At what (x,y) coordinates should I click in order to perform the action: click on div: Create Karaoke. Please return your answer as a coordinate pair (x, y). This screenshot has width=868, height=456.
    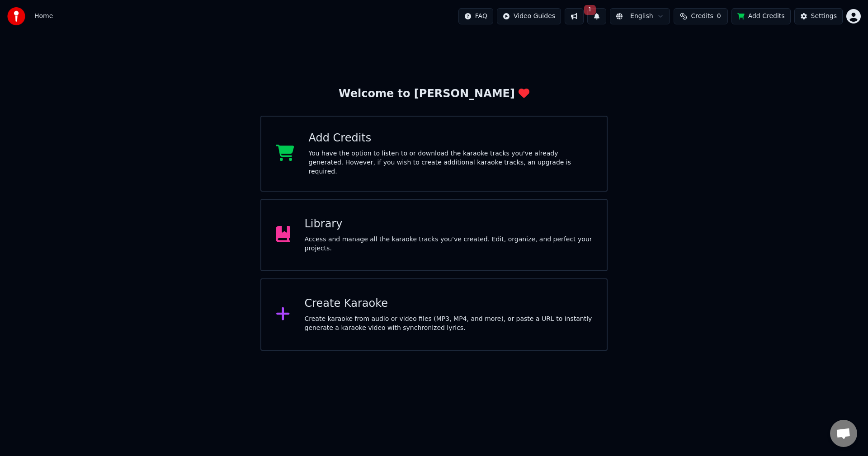
    Looking at the image, I should click on (448, 303).